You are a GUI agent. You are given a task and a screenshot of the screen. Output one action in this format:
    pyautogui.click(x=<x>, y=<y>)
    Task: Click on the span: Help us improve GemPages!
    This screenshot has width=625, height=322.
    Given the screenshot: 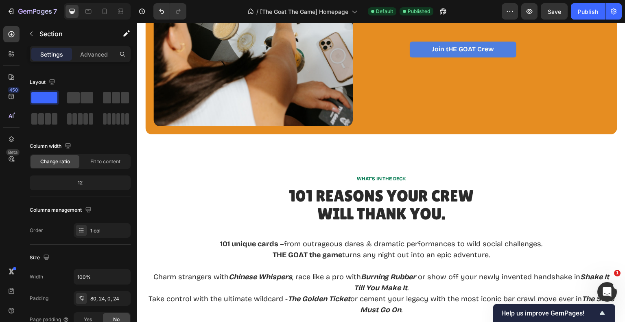 What is the action you would take?
    pyautogui.click(x=550, y=313)
    